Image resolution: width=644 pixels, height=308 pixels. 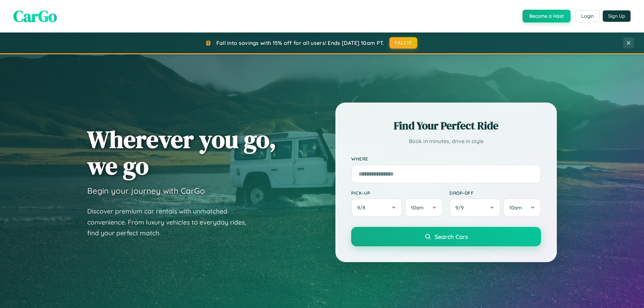 What do you see at coordinates (377, 208) in the screenshot?
I see `button: 9/8` at bounding box center [377, 208].